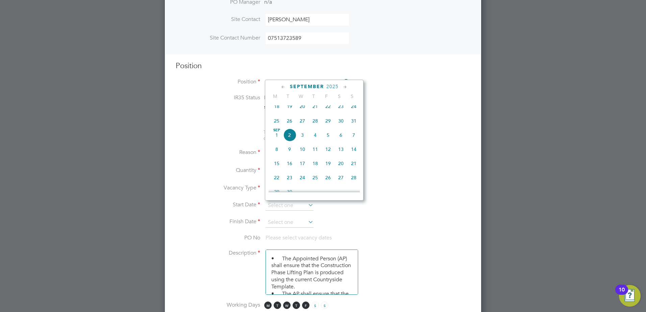 Image resolution: width=646 pixels, height=312 pixels. Describe the element at coordinates (332, 86) in the screenshot. I see `span: 2025` at that location.